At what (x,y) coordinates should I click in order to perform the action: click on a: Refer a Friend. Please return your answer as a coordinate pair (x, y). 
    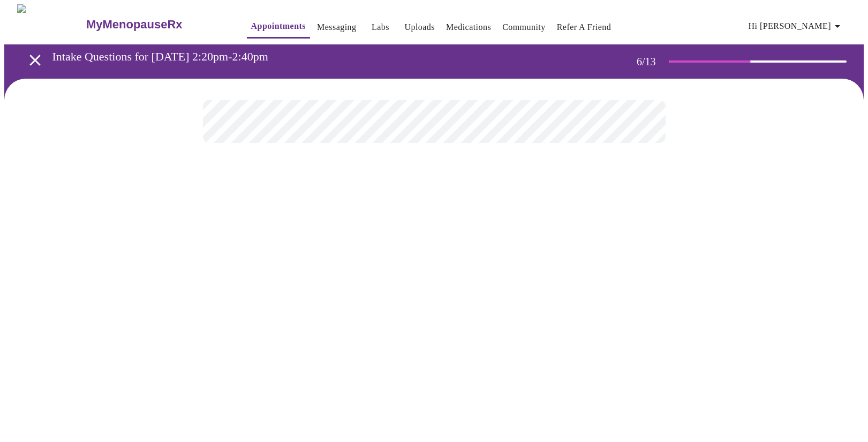
    Looking at the image, I should click on (584, 27).